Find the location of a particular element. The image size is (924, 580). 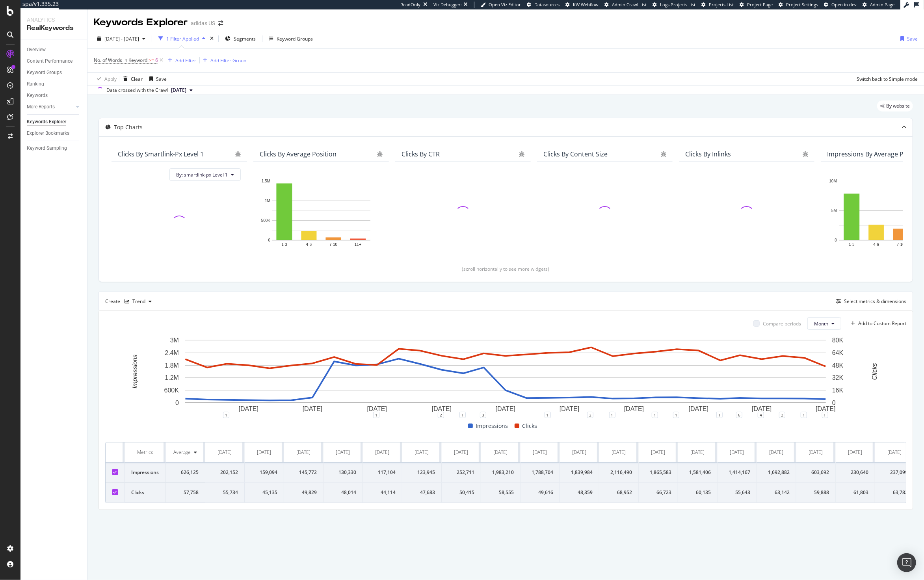

div: 1,983,210 is located at coordinates (500, 472).